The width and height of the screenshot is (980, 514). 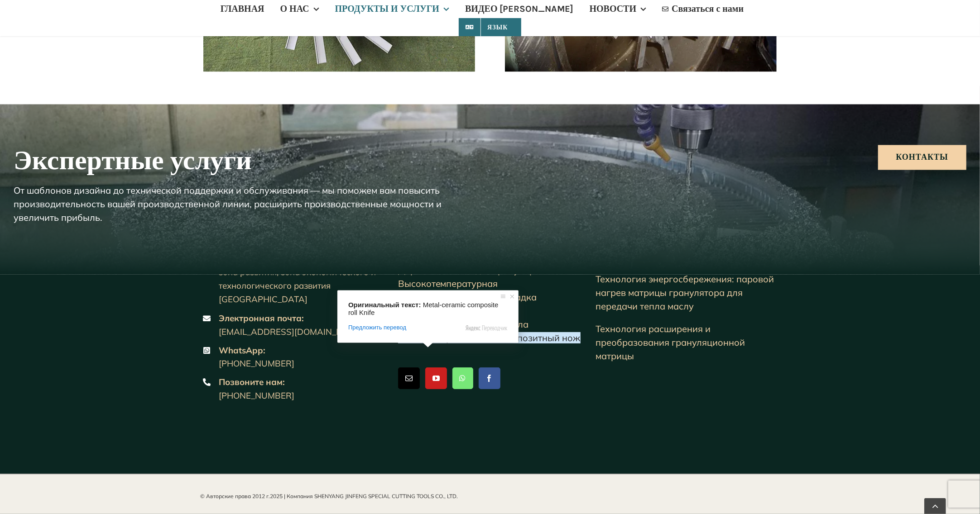 What do you see at coordinates (707, 8) in the screenshot?
I see `ya-tr-span: Связаться с нами` at bounding box center [707, 8].